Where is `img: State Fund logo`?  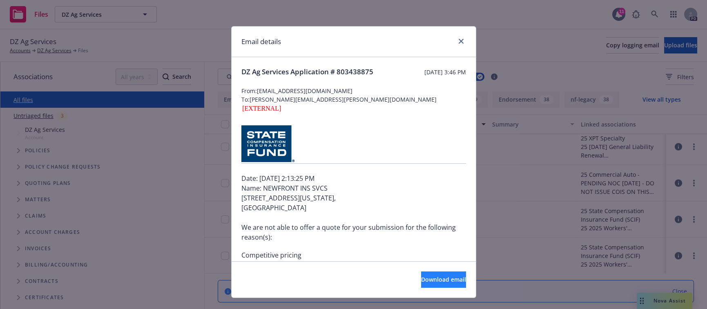 img: State Fund logo is located at coordinates (268, 144).